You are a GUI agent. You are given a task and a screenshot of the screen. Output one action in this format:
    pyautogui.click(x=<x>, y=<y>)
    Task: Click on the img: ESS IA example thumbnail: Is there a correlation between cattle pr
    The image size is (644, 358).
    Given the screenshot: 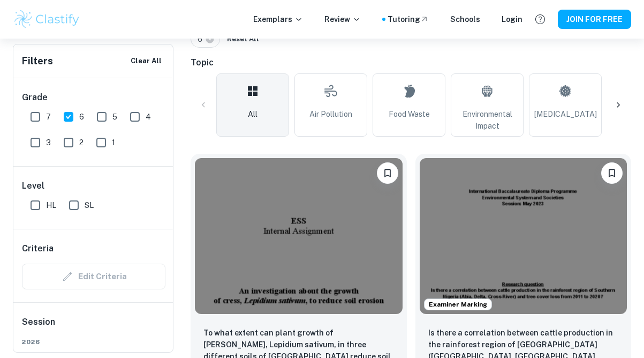 What is the action you would take?
    pyautogui.click(x=524, y=236)
    